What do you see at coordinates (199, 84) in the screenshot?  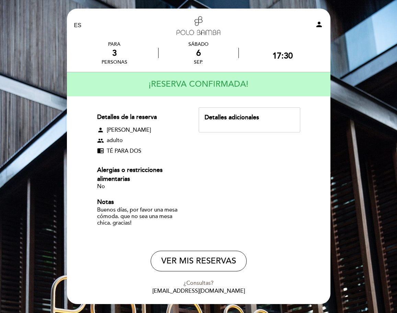 I see `h4: ¡RESERVA CONFIRMADA!` at bounding box center [199, 84].